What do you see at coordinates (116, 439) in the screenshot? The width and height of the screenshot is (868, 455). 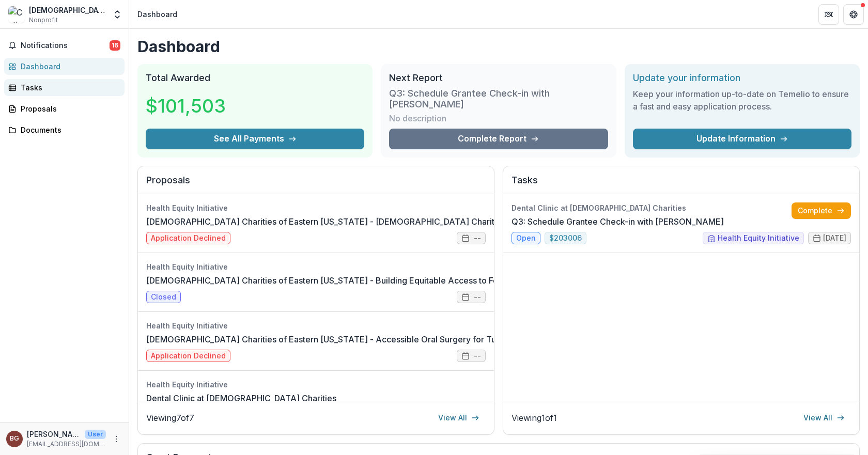 I see `button: More` at bounding box center [116, 439].